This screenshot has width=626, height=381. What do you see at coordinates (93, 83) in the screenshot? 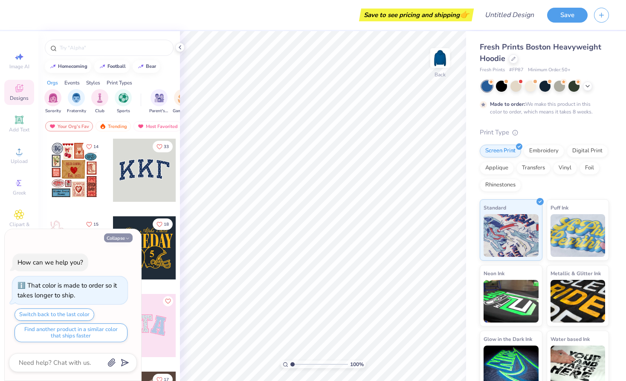
I see `div: Styles` at bounding box center [93, 83].